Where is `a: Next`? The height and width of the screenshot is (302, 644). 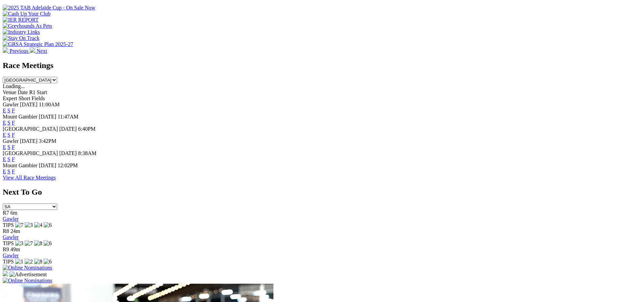 a: Next is located at coordinates (38, 51).